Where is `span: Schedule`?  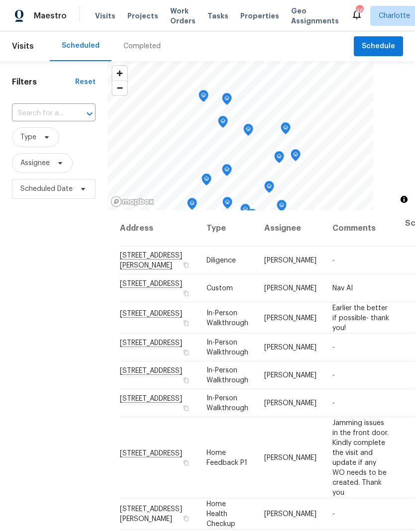 span: Schedule is located at coordinates (378, 46).